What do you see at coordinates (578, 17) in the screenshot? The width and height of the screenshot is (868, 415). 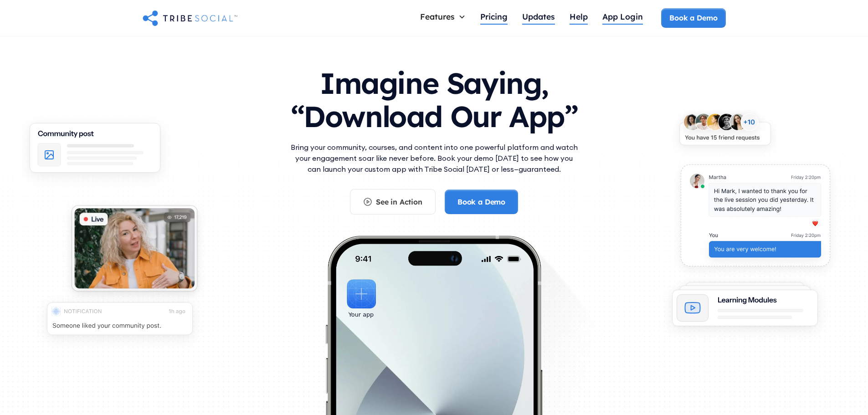 I see `div: Help` at bounding box center [578, 17].